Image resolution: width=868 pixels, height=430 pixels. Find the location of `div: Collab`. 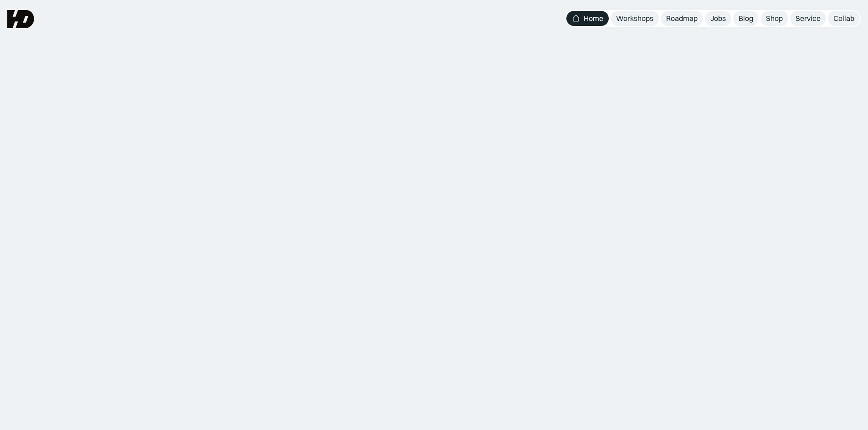

div: Collab is located at coordinates (844, 18).